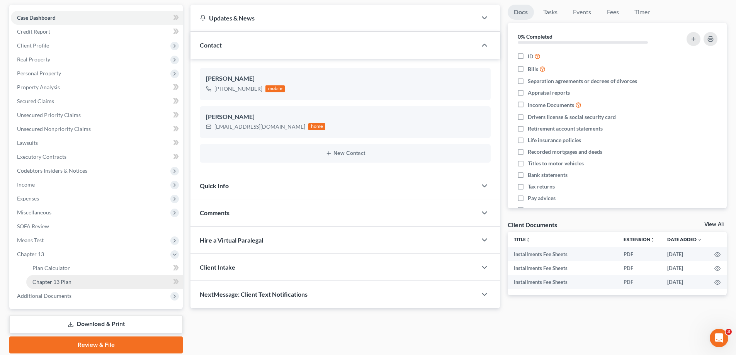 The image size is (736, 355). I want to click on a: Lawsuits, so click(97, 143).